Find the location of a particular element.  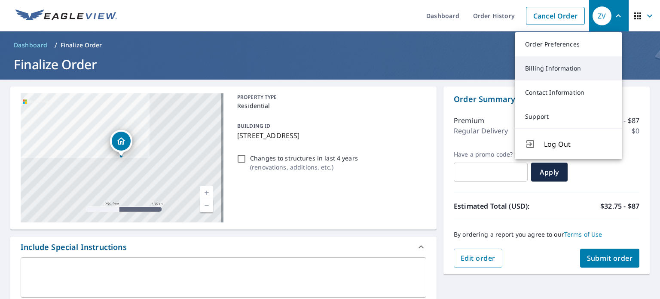

a: Contact Information is located at coordinates (568, 92).